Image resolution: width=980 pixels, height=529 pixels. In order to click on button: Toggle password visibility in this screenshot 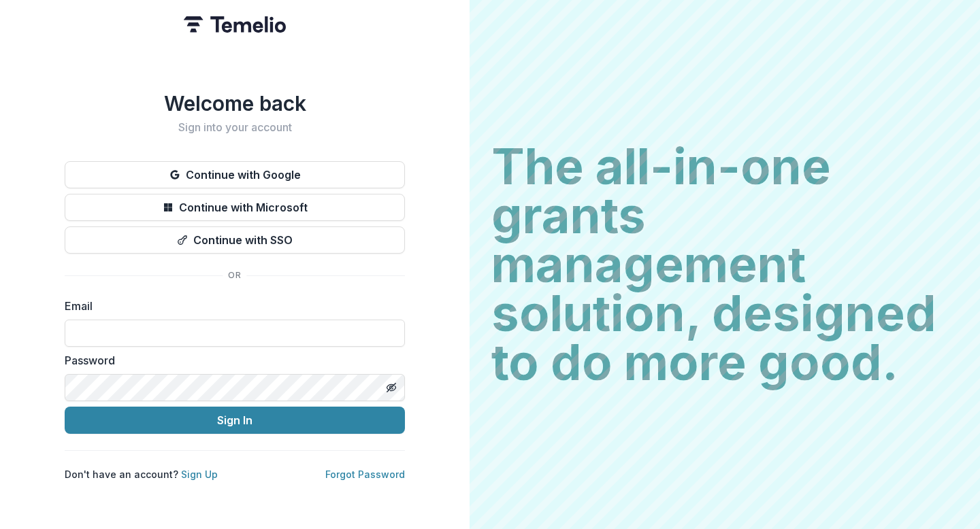, I will do `click(391, 388)`.